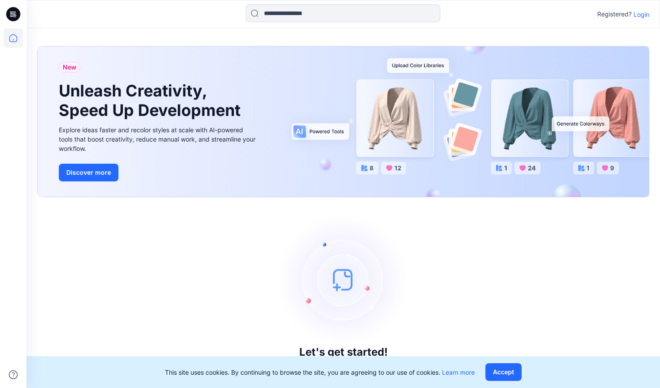 Image resolution: width=660 pixels, height=388 pixels. I want to click on img: empty-state-image.svg, so click(344, 280).